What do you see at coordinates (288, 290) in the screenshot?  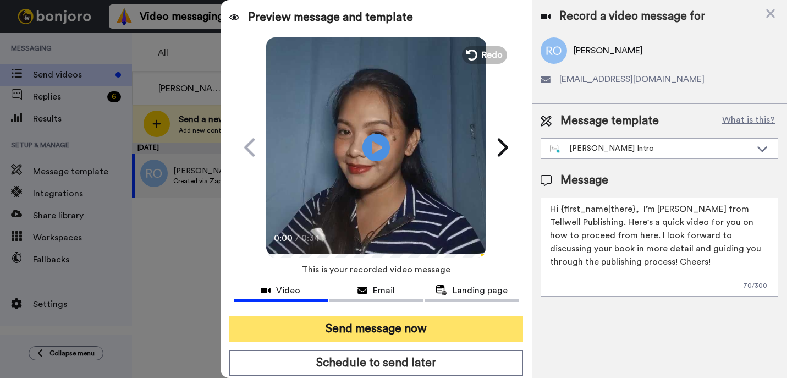 I see `span: Video` at bounding box center [288, 290].